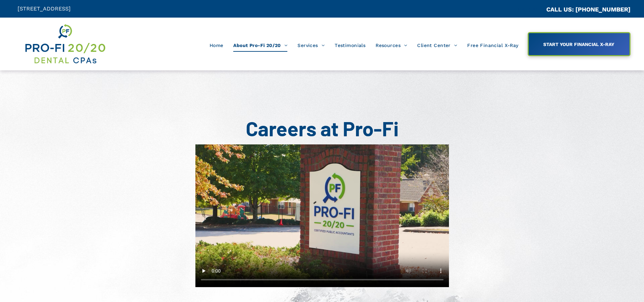 This screenshot has width=644, height=302. Describe the element at coordinates (311, 45) in the screenshot. I see `a: Services` at that location.